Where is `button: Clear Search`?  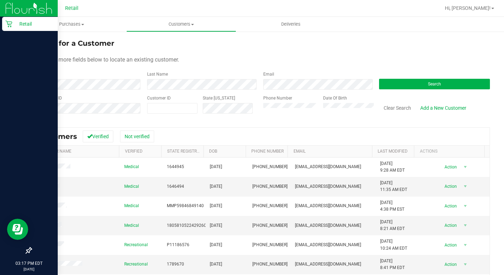
button: Clear Search is located at coordinates (398, 108).